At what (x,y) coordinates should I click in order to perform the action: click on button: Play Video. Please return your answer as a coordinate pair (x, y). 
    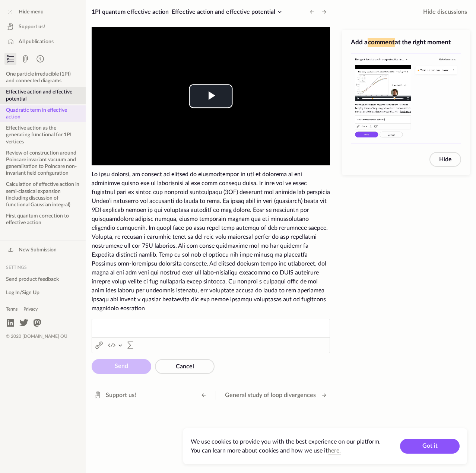
    Looking at the image, I should click on (211, 96).